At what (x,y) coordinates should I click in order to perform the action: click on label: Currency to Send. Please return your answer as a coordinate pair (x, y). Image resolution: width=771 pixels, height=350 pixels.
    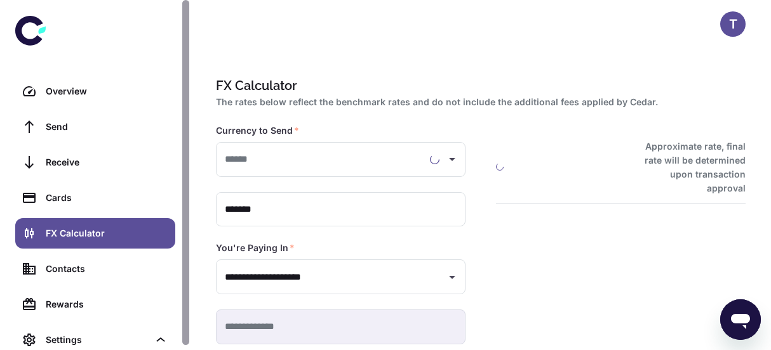
    Looking at the image, I should click on (257, 131).